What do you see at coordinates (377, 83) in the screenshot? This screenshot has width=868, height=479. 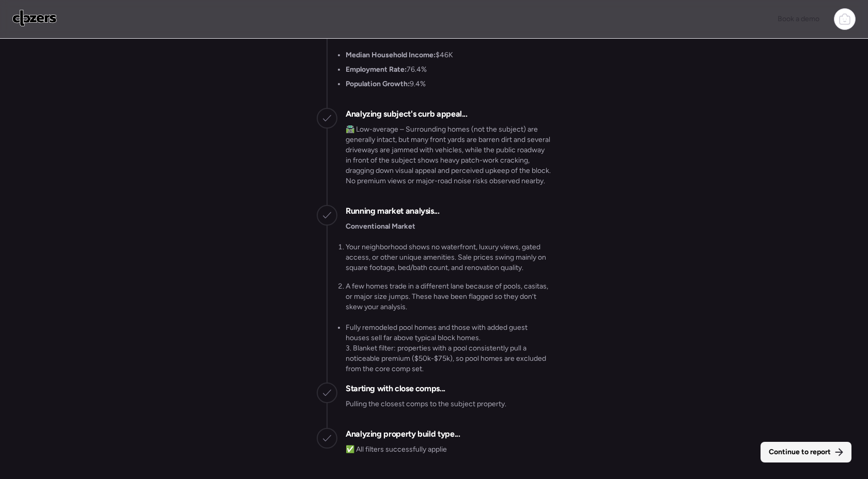 I see `strong: Population Growth:` at bounding box center [377, 83].